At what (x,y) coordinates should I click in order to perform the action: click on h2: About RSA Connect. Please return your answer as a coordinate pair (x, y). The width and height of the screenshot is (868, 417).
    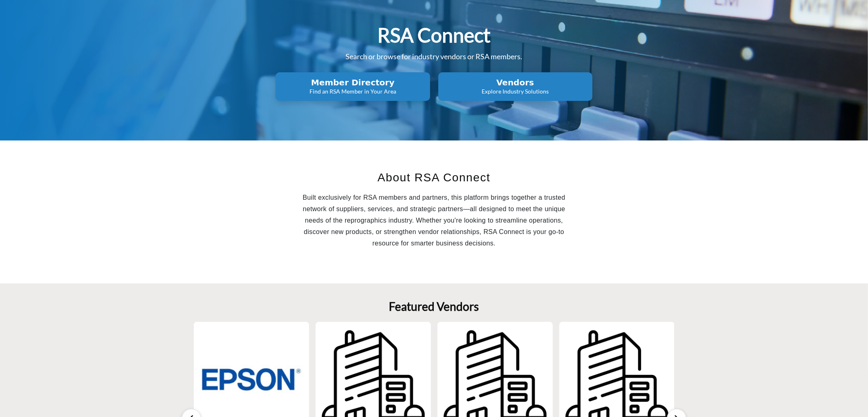
    Looking at the image, I should click on (434, 178).